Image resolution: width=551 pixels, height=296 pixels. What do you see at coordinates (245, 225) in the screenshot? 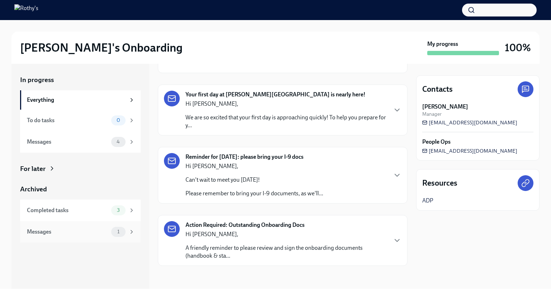
I see `strong: Action Required: Outstanding Onboarding Docs` at bounding box center [245, 225].